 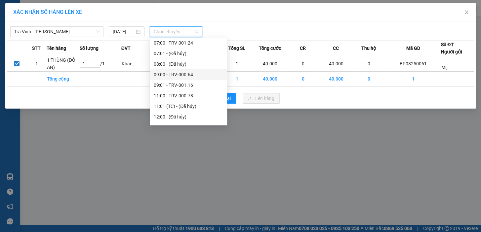 I want to click on span: 0779649007 -, so click(x=26, y=39).